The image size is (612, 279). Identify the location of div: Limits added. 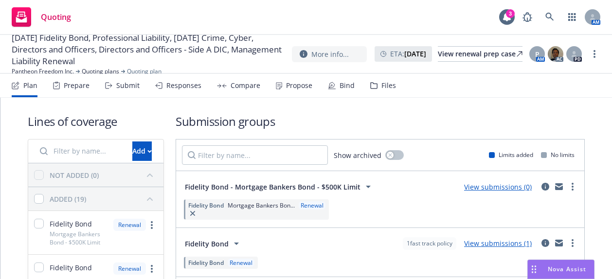
(510, 155).